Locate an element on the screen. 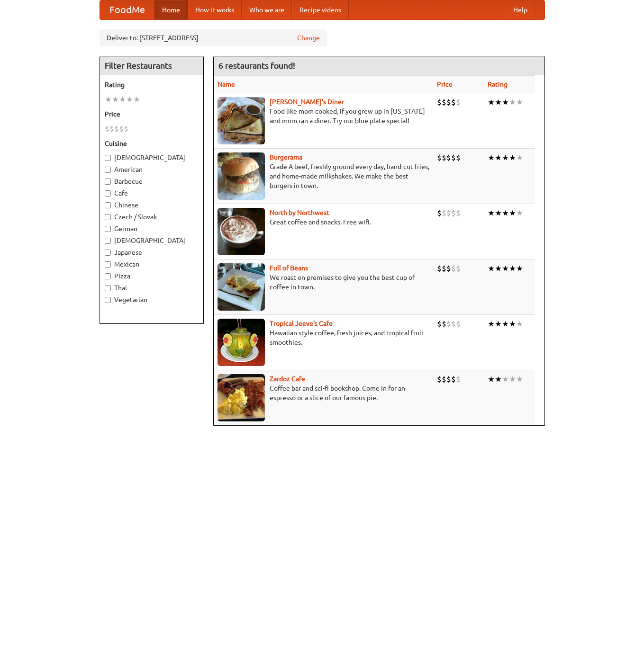 The width and height of the screenshot is (644, 670). h4: Filter Restaurants is located at coordinates (151, 66).